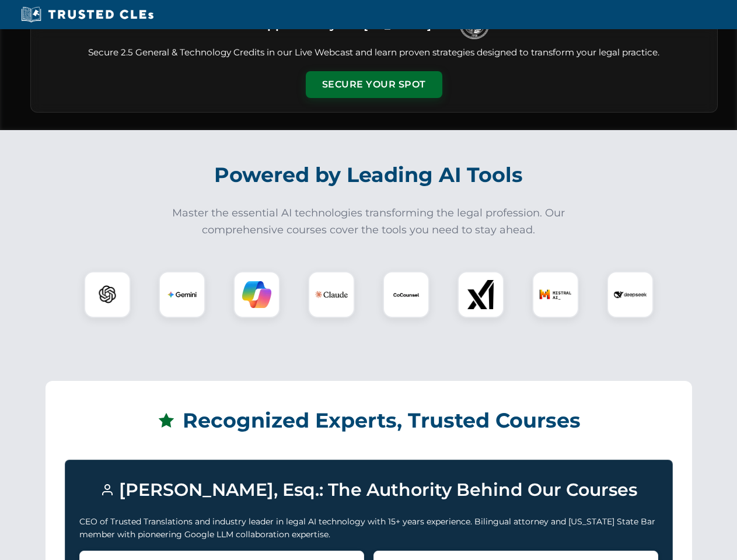  I want to click on img: Claude Logo, so click(332, 294).